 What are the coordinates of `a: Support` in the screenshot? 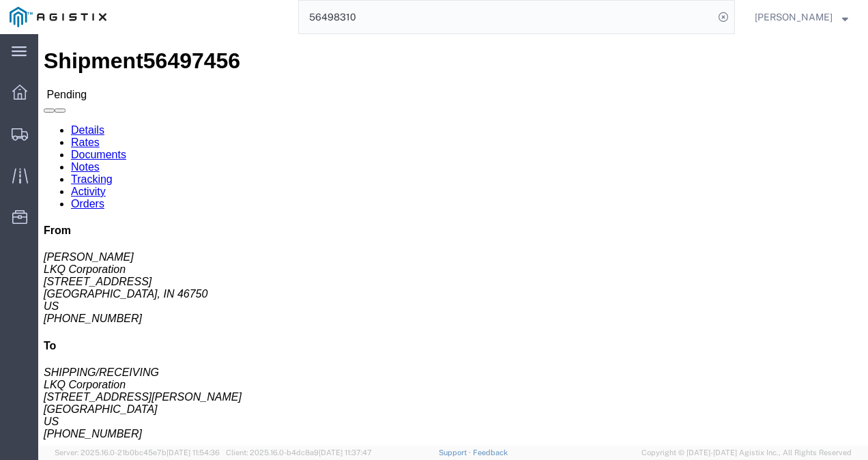 It's located at (455, 453).